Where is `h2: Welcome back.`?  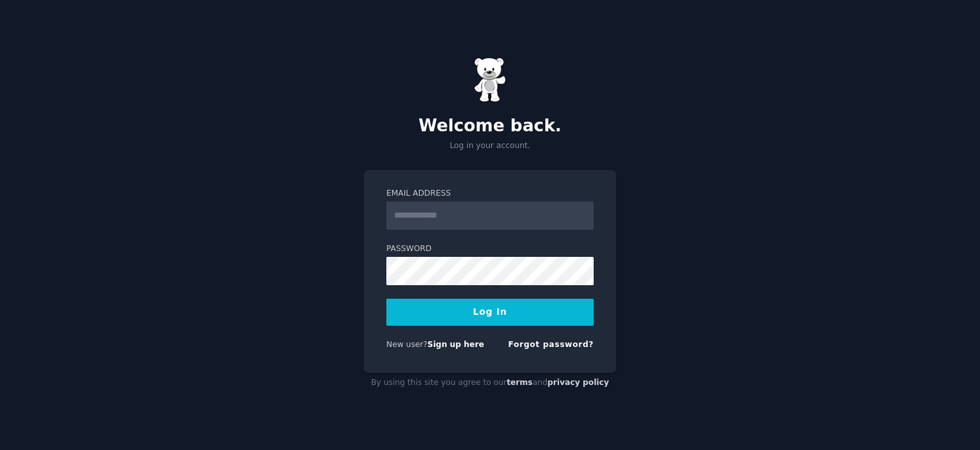
h2: Welcome back. is located at coordinates (490, 126).